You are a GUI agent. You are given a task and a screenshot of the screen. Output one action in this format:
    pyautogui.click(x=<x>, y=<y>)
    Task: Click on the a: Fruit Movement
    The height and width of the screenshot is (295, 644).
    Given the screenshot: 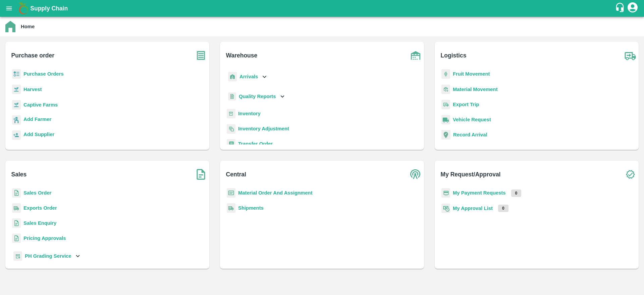 What is the action you would take?
    pyautogui.click(x=471, y=74)
    